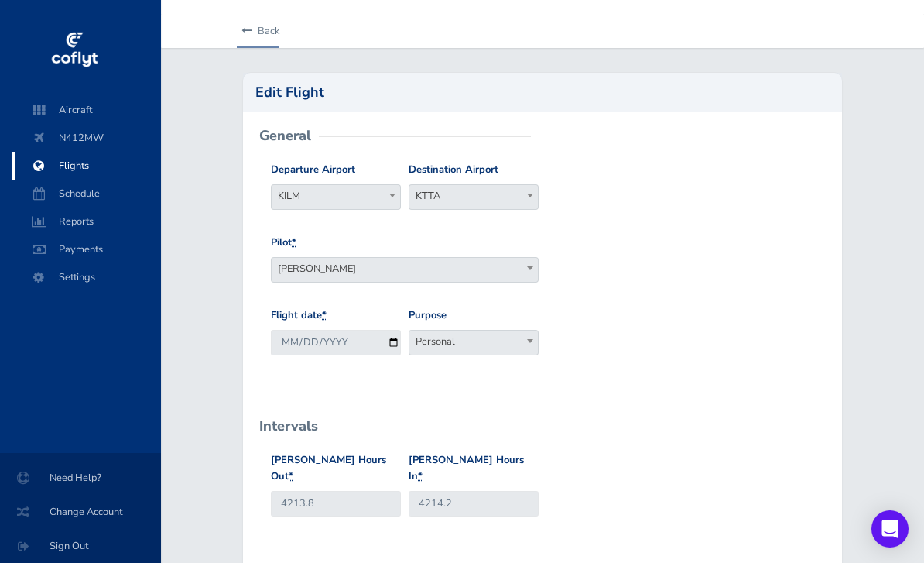 Image resolution: width=924 pixels, height=563 pixels. I want to click on span: Need Help?, so click(81, 478).